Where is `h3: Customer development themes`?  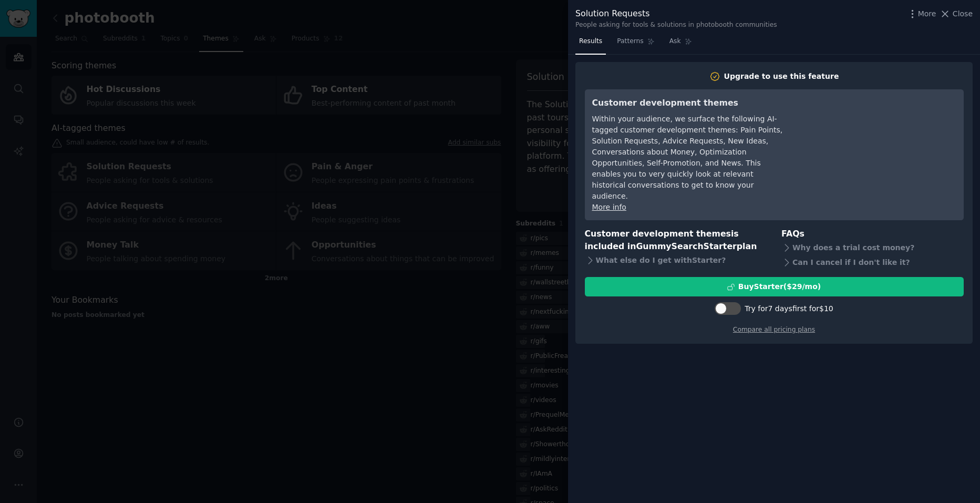
h3: Customer development themes is located at coordinates (688, 103).